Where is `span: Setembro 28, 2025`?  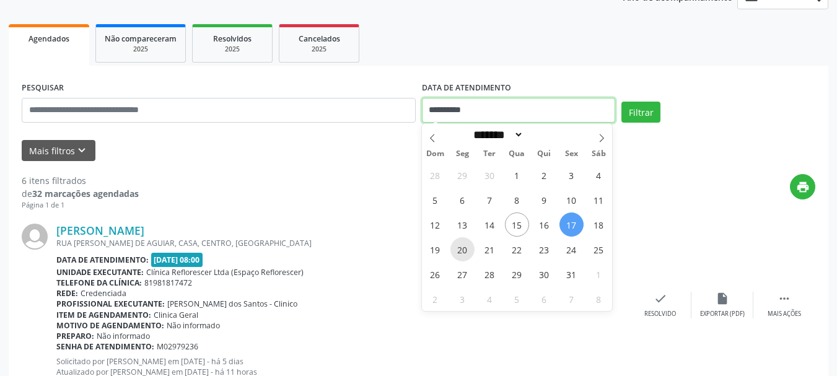
span: Setembro 28, 2025 is located at coordinates (435, 175).